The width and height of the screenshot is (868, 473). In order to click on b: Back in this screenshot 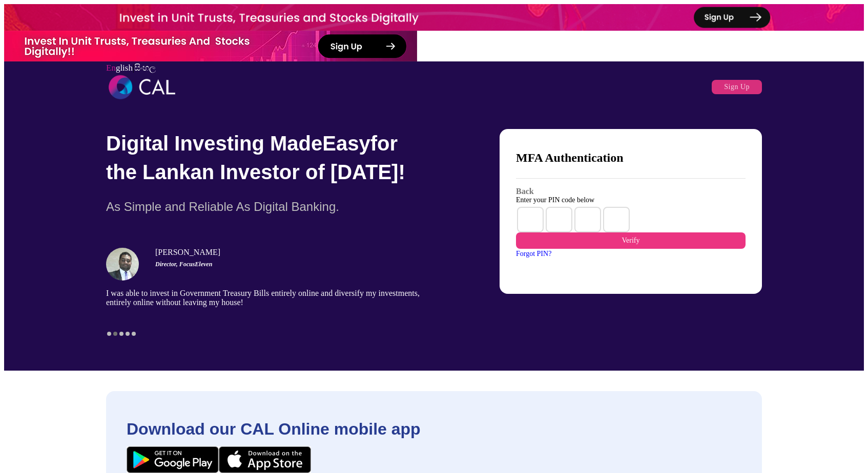, I will do `click(525, 191)`.